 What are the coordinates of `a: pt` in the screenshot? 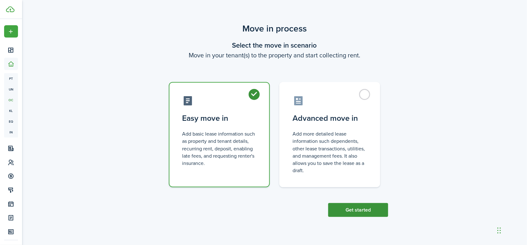 It's located at (11, 79).